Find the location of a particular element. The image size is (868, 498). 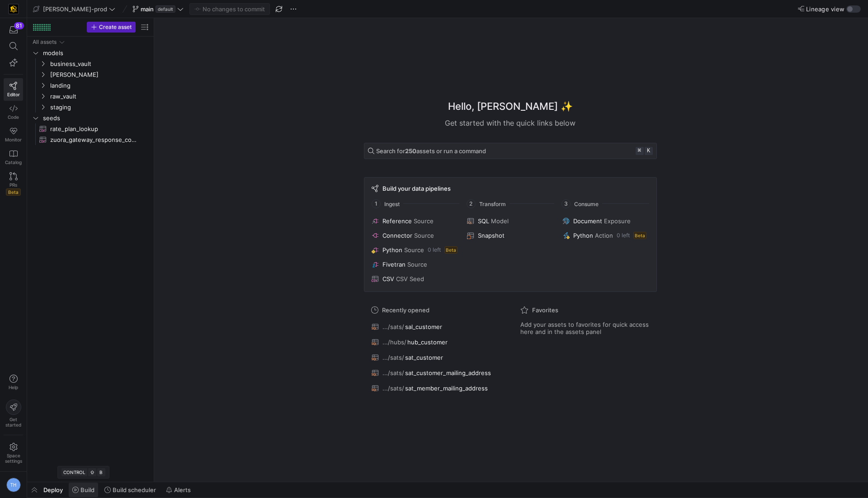

span: CSV Seed is located at coordinates (410, 279).